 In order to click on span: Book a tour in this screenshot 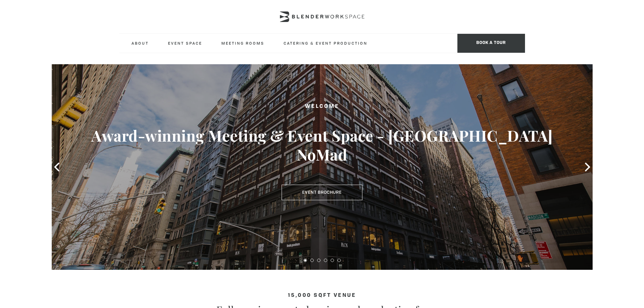, I will do `click(491, 43)`.